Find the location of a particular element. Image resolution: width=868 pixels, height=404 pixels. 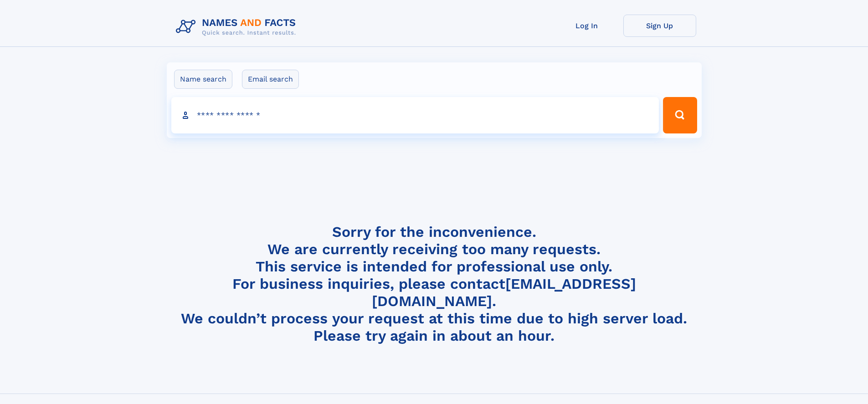

label: Email search is located at coordinates (270, 79).